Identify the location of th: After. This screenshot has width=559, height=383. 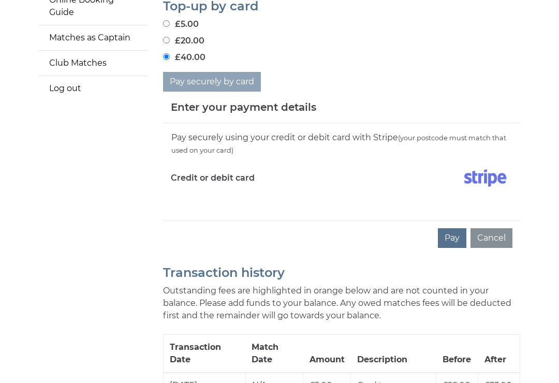
(499, 354).